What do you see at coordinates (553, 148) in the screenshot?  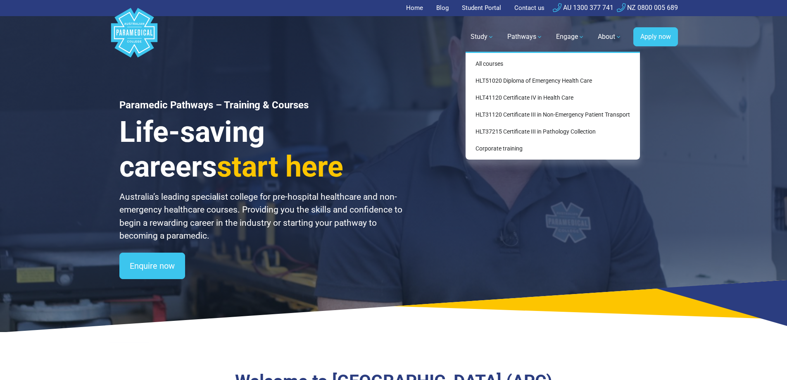 I see `a: Corporate training` at bounding box center [553, 148].